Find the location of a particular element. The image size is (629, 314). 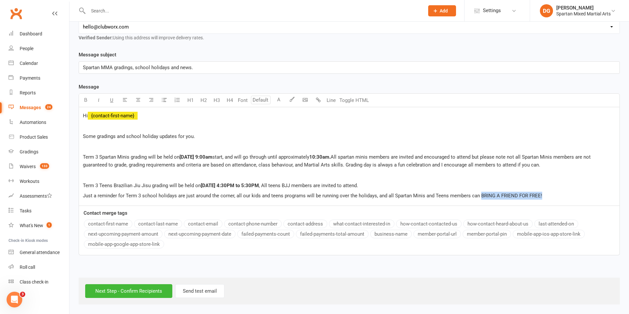

button: how-contact-contacted-us is located at coordinates (429, 224).